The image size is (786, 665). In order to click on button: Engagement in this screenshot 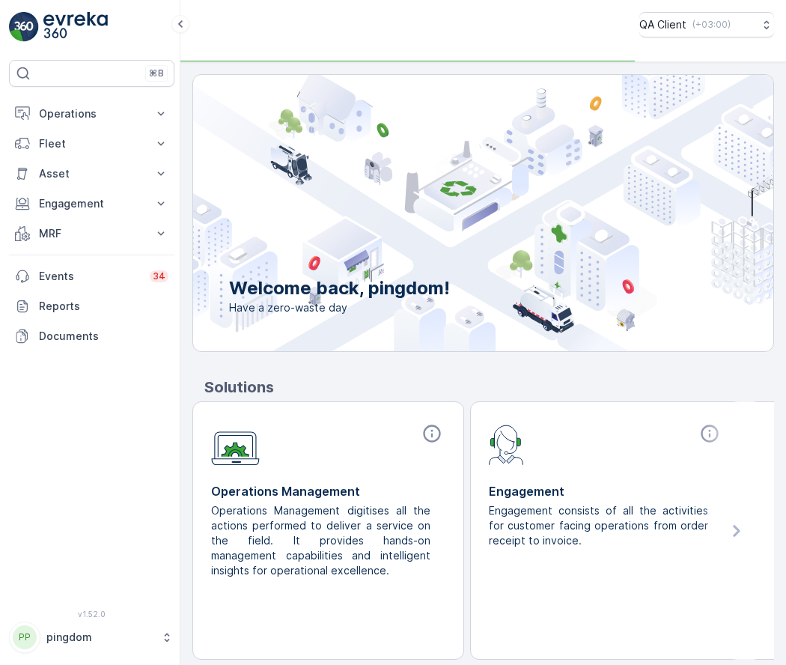, I will do `click(91, 204)`.